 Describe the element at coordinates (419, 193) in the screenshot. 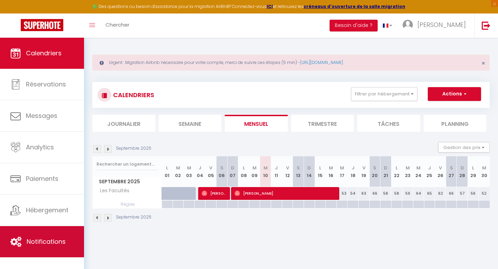

I see `div: 64` at that location.